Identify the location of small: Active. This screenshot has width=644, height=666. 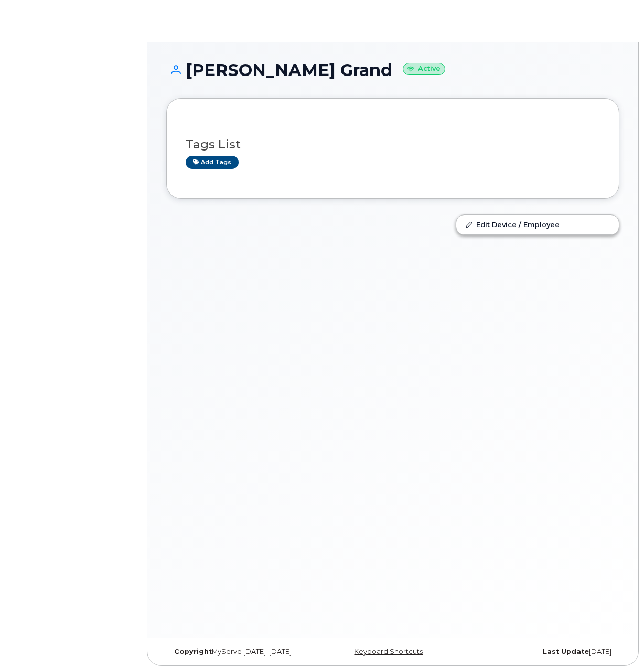
(424, 69).